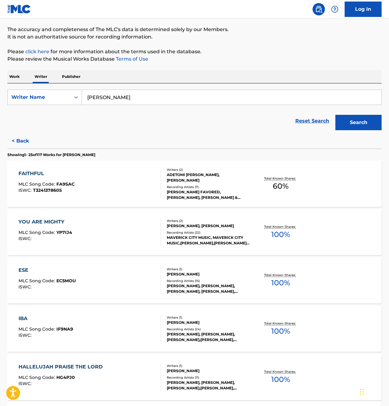 The image size is (389, 406). What do you see at coordinates (41, 77) in the screenshot?
I see `p: Writer` at bounding box center [41, 77].